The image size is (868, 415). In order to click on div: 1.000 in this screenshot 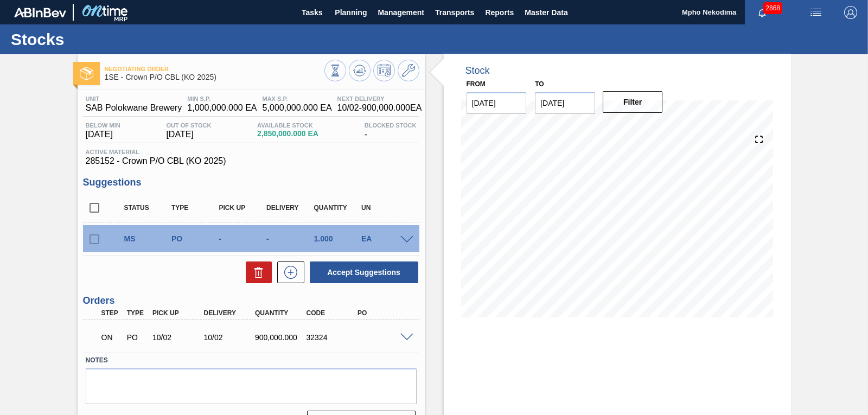, I will do `click(338, 239)`.